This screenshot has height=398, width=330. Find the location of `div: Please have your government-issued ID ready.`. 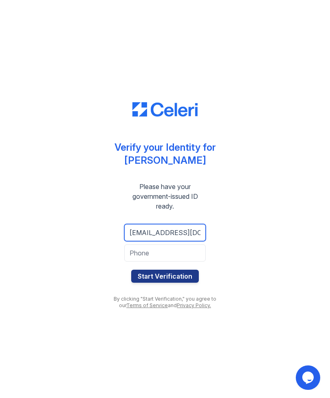

div: Please have your government-issued ID ready. is located at coordinates (165, 196).